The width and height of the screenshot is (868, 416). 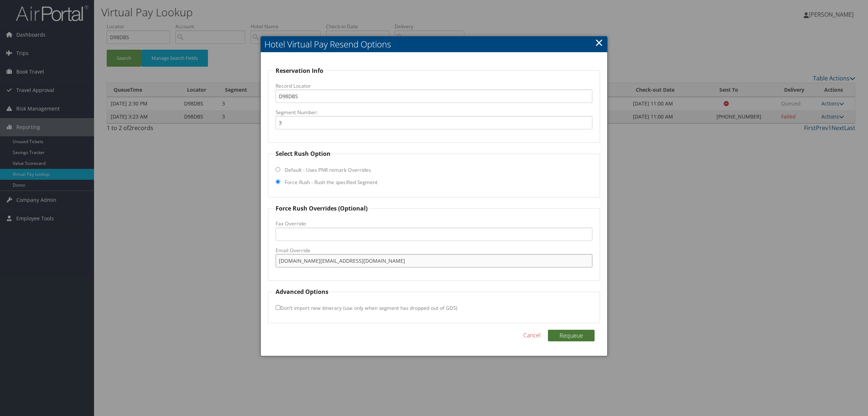 I want to click on legend: Force Rush Overrides (Optional), so click(x=321, y=208).